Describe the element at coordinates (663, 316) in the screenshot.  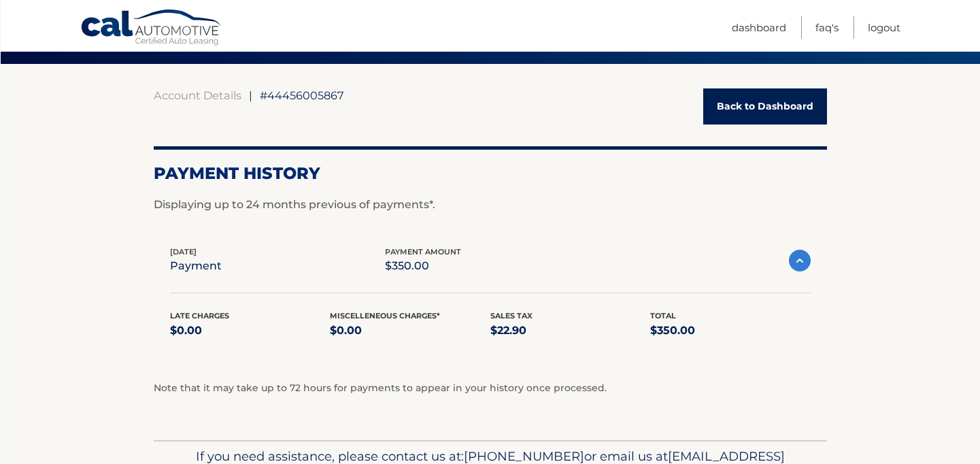
I see `span: Total` at that location.